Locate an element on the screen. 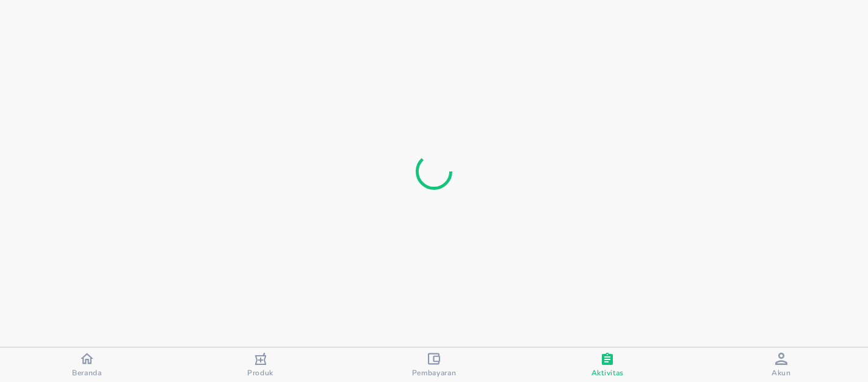 The height and width of the screenshot is (382, 868). span: Akun is located at coordinates (781, 373).